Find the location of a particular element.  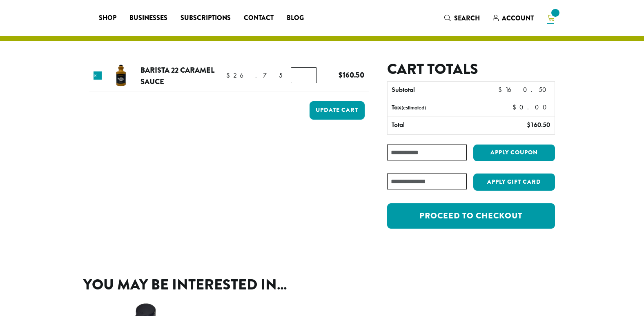

span: Businesses is located at coordinates (148, 18).